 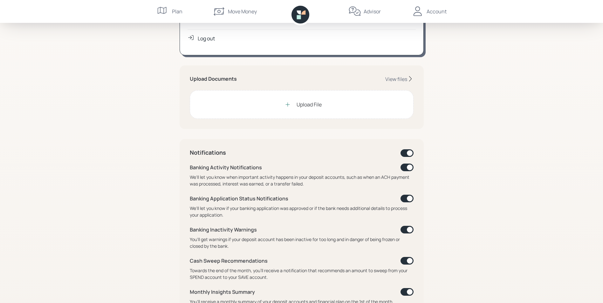 I want to click on div: Banking Inactivity Warnings, so click(x=223, y=230).